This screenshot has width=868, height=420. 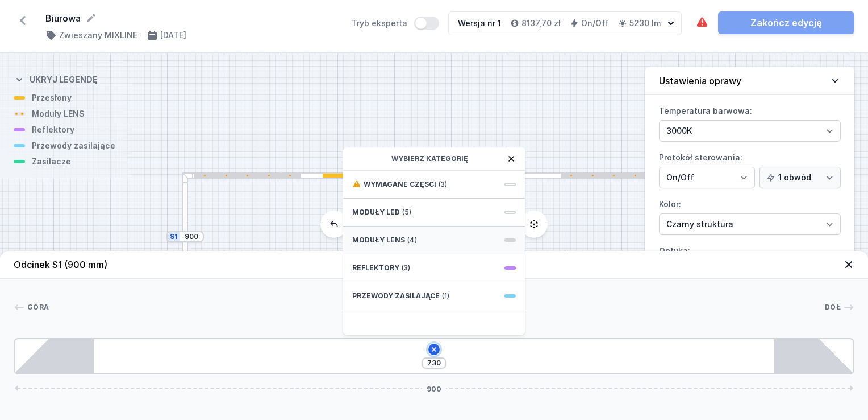 I want to click on span: (900 mm), so click(x=85, y=264).